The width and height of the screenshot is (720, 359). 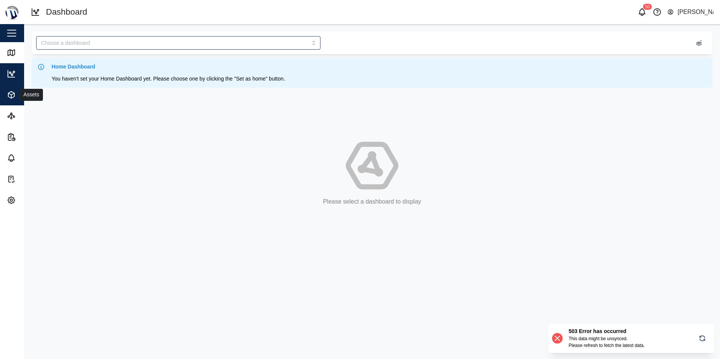 What do you see at coordinates (29, 179) in the screenshot?
I see `div: Tasks` at bounding box center [29, 179].